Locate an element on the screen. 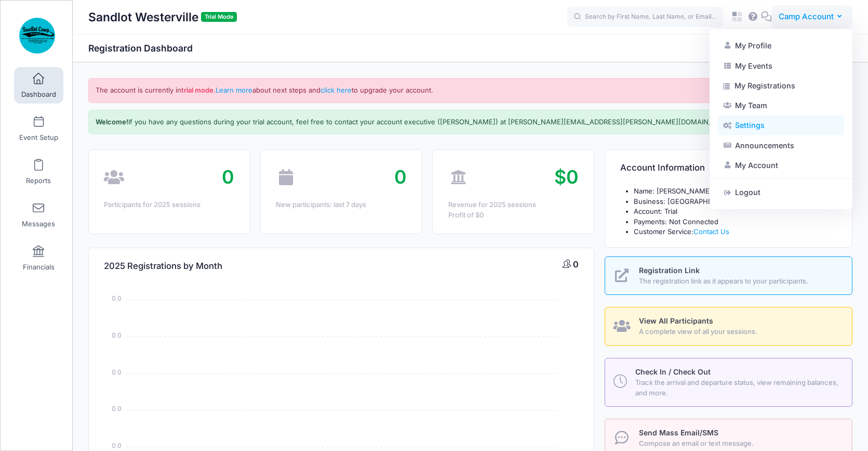  span: Check In / Check Out is located at coordinates (673, 371).